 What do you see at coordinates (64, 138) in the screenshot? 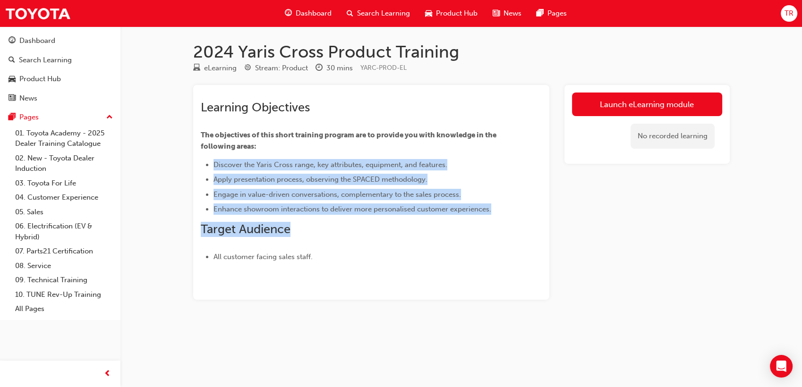
I see `a: 01. Toyota Academy - 2025 Dealer Training Catalogue` at bounding box center [64, 138].